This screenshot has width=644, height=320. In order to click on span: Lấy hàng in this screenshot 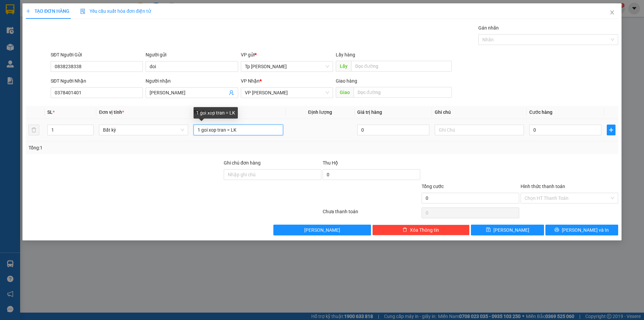, I will do `click(345, 55)`.